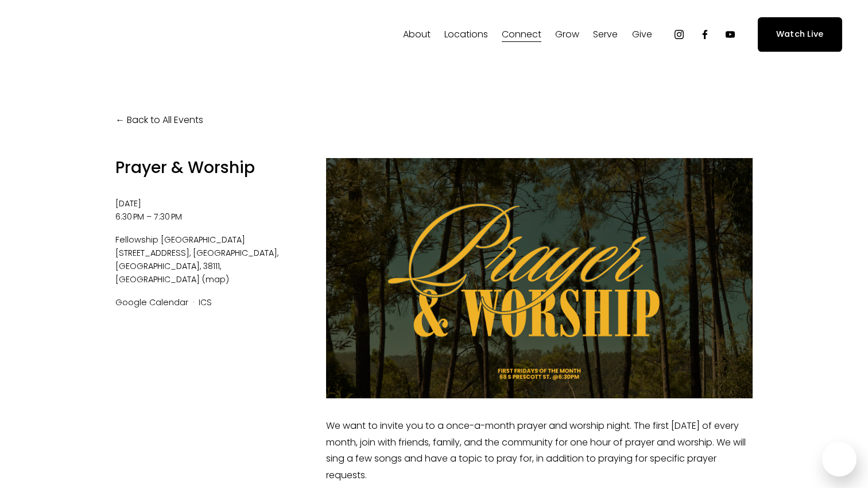 The height and width of the screenshot is (488, 868). Describe the element at coordinates (210, 168) in the screenshot. I see `h1: Prayer & Worship` at that location.